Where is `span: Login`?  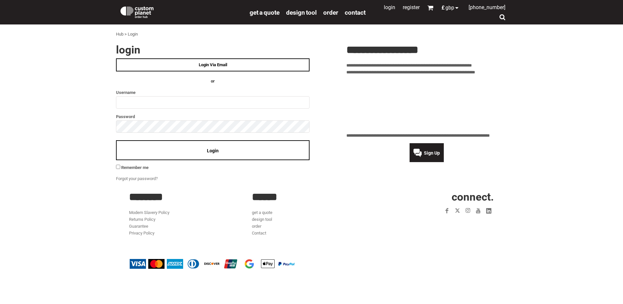
span: Login is located at coordinates (213, 150).